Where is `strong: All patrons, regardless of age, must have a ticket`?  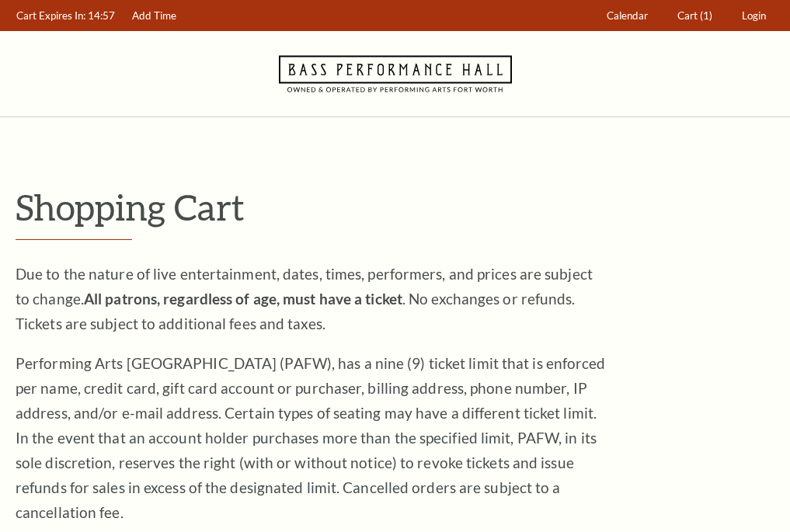 strong: All patrons, regardless of age, must have a ticket is located at coordinates (243, 299).